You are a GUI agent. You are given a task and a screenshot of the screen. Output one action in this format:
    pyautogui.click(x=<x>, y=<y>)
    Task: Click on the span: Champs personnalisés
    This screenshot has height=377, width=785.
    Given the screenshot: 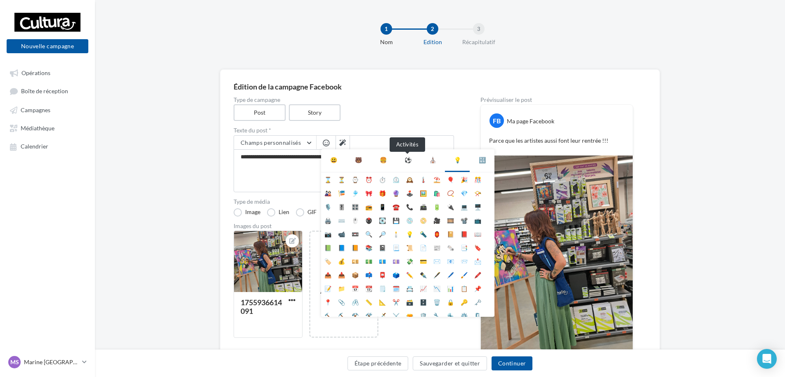 What is the action you would take?
    pyautogui.click(x=271, y=142)
    